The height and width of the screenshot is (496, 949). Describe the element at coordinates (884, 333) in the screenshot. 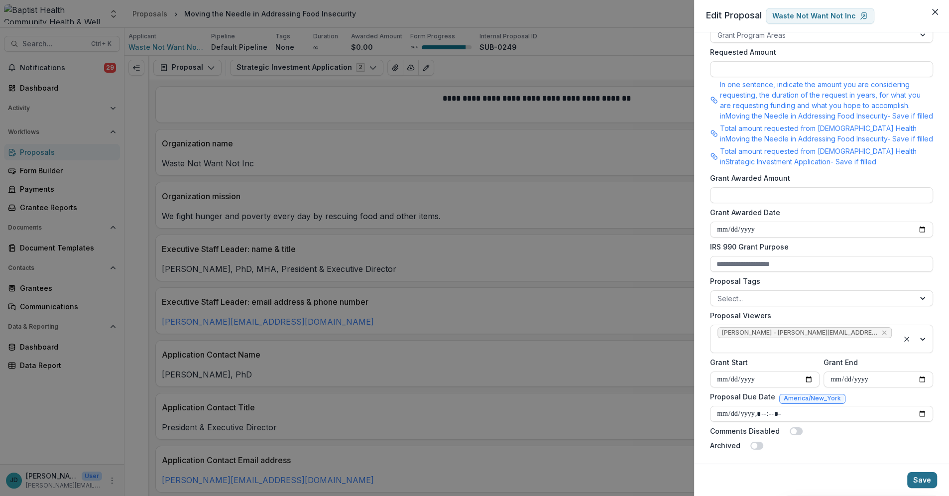

I see `div: Remove Jennifer Donahoo - jennifer.donahoo@bmcjax.com` at that location.